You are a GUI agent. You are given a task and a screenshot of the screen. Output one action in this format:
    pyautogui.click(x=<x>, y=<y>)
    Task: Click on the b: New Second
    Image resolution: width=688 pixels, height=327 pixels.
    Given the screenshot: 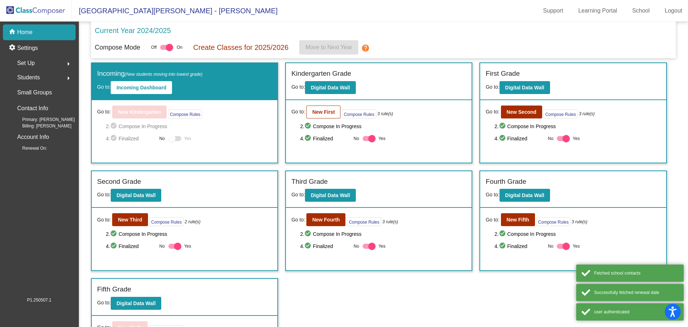 What is the action you would take?
    pyautogui.click(x=522, y=112)
    